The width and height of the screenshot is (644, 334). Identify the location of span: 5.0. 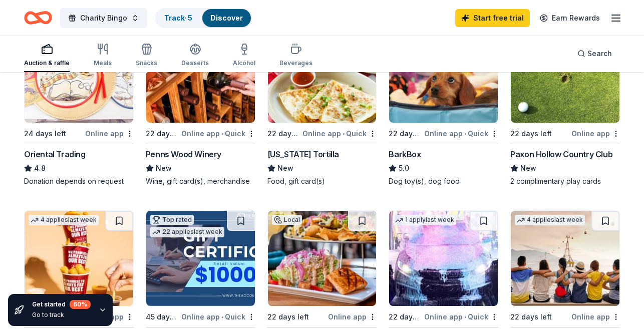
(404, 168).